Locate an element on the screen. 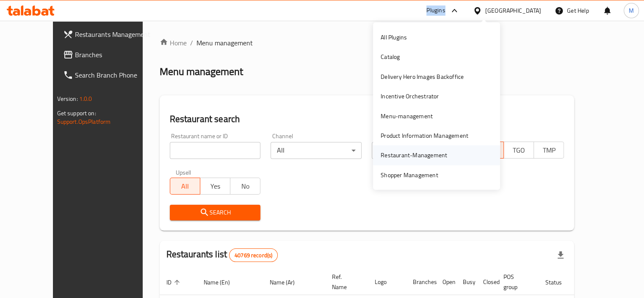 The image size is (644, 298). div: Export file is located at coordinates (560, 255).